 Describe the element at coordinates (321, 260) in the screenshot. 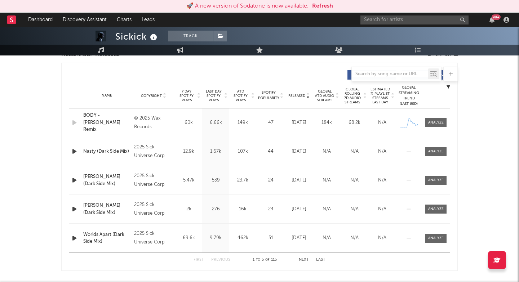

I see `button: Last` at that location.